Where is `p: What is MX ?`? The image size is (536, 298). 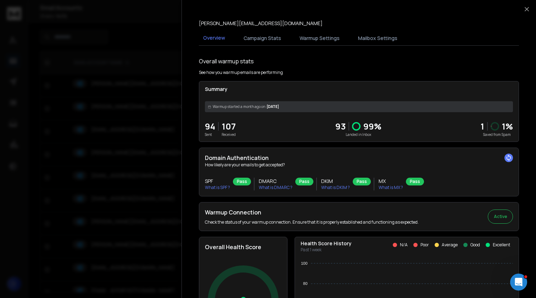 p: What is MX ? is located at coordinates (390, 188).